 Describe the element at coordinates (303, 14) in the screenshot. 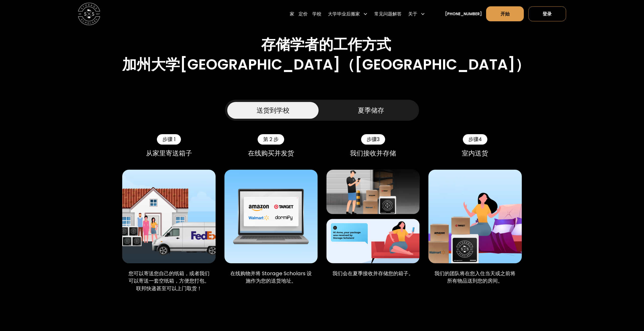

I see `a: 定价` at that location.